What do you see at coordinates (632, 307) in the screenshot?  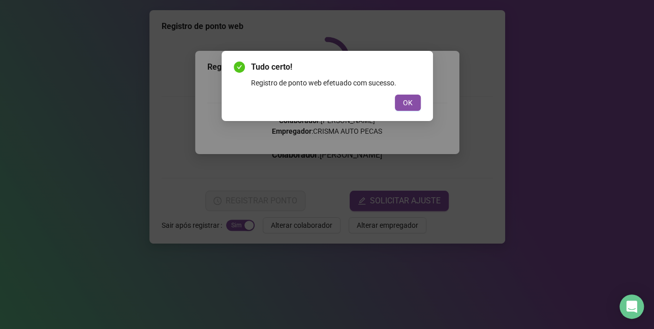 I see `div: Open Intercom Messenger` at bounding box center [632, 307].